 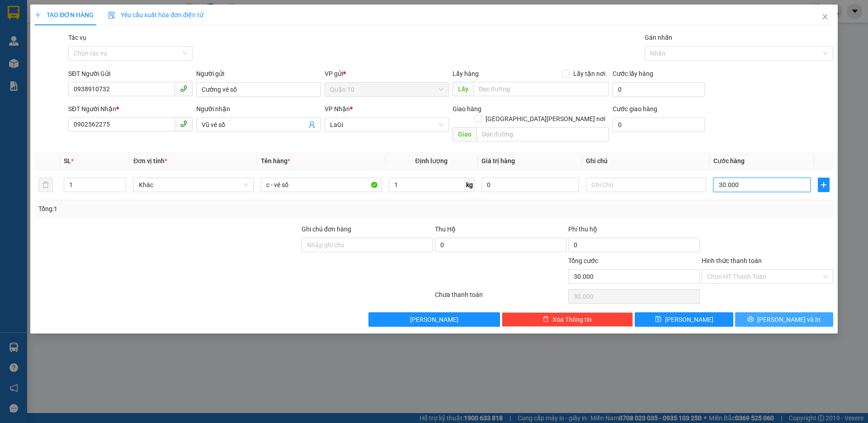 What do you see at coordinates (658, 37) in the screenshot?
I see `label: Gán nhãn` at bounding box center [658, 37].